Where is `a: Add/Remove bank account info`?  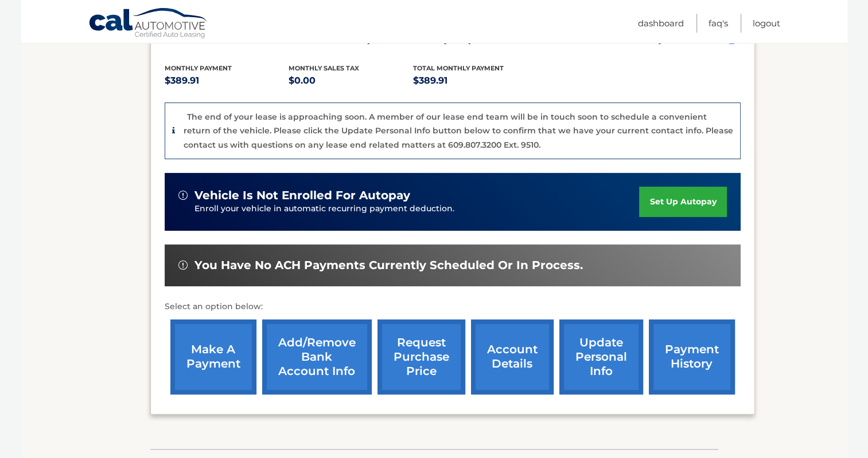
a: Add/Remove bank account info is located at coordinates (317, 357).